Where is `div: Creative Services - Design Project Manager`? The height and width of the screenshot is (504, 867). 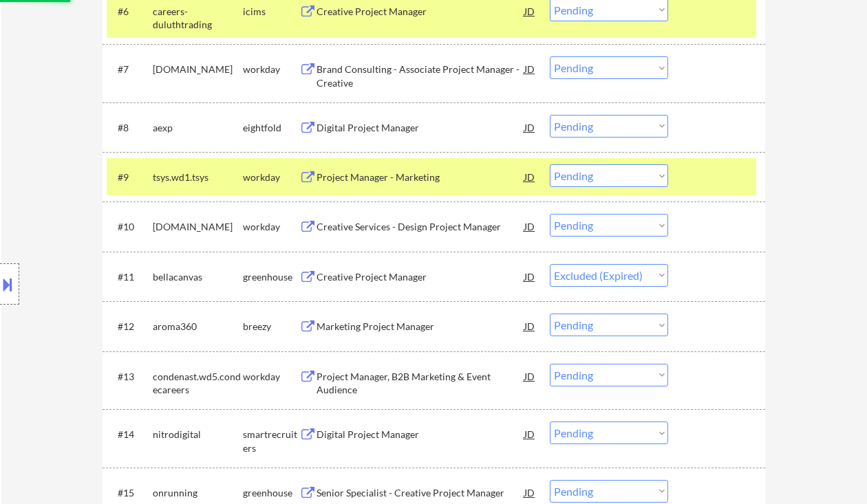 div: Creative Services - Design Project Manager is located at coordinates (420, 227).